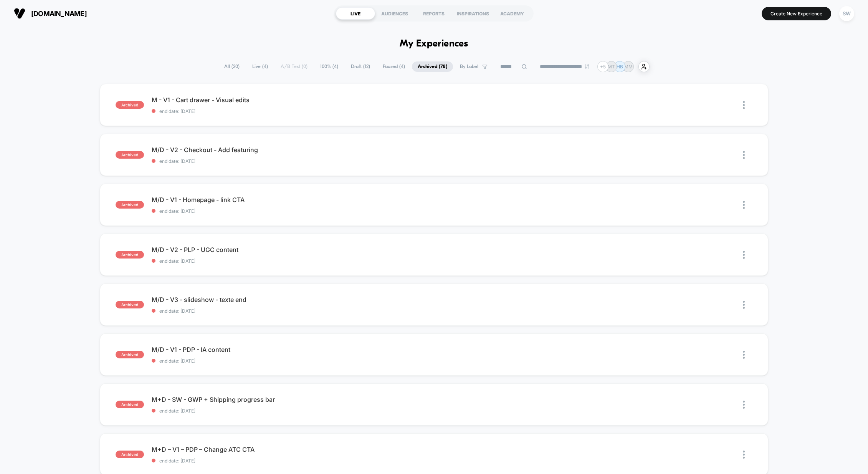  Describe the element at coordinates (394, 14) in the screenshot. I see `div: AUDIENCES` at that location.